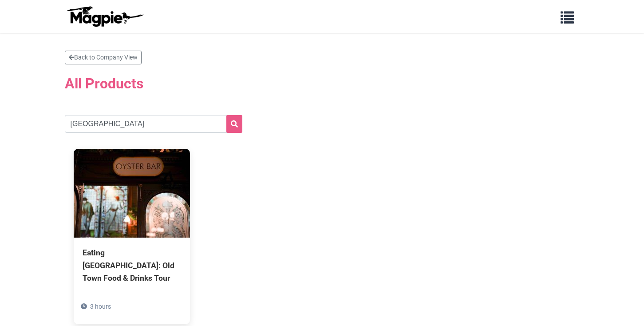 The image size is (644, 326). Describe the element at coordinates (105, 16) in the screenshot. I see `img: logo-ab69f6fb50320c5b225c76a69d11143b.png` at that location.